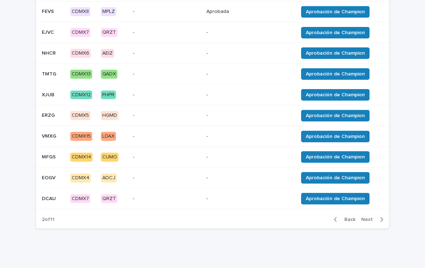 Image resolution: width=425 pixels, height=268 pixels. Describe the element at coordinates (81, 74) in the screenshot. I see `div: CDMX13` at that location.